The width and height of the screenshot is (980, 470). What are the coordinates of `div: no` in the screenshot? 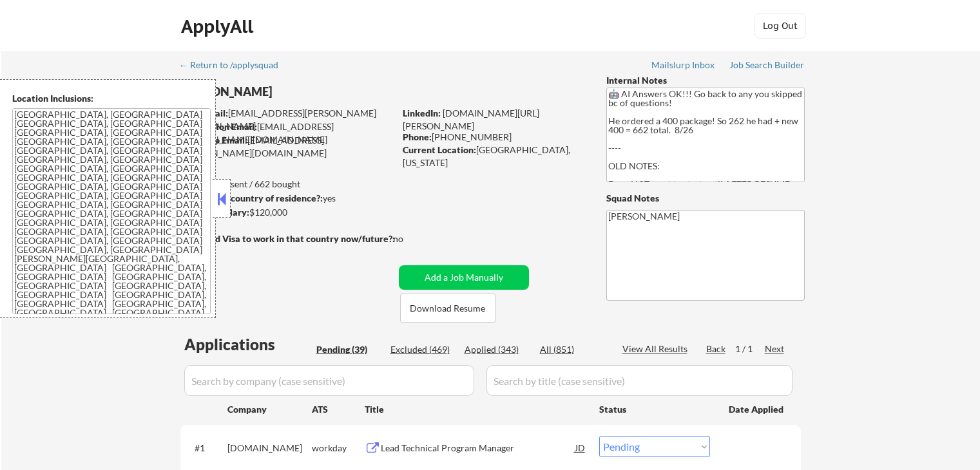 It's located at (411, 239).